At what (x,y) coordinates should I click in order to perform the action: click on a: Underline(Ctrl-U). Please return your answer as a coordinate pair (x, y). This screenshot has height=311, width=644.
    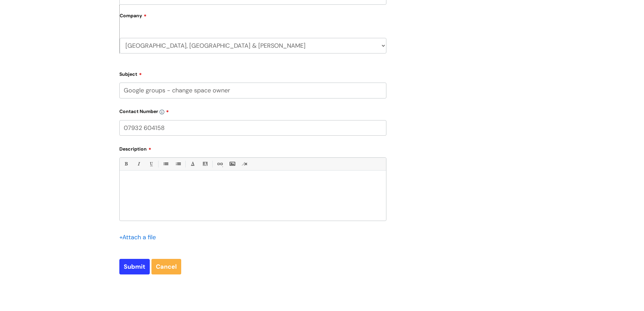
    Looking at the image, I should click on (151, 163).